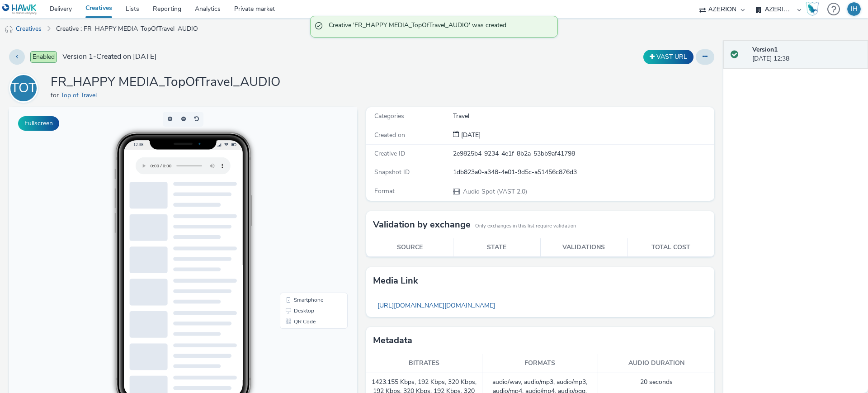 The height and width of the screenshot is (393, 868). I want to click on a: Hawk Academy, so click(815, 9).